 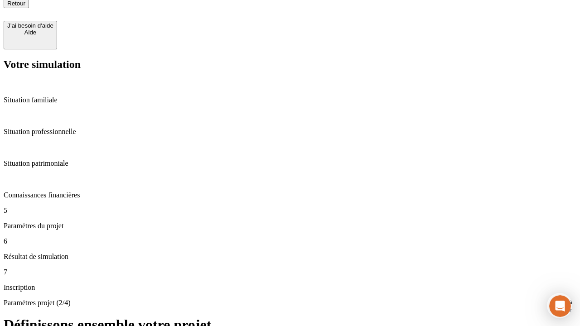 I want to click on p: Connaissances financières, so click(x=290, y=195).